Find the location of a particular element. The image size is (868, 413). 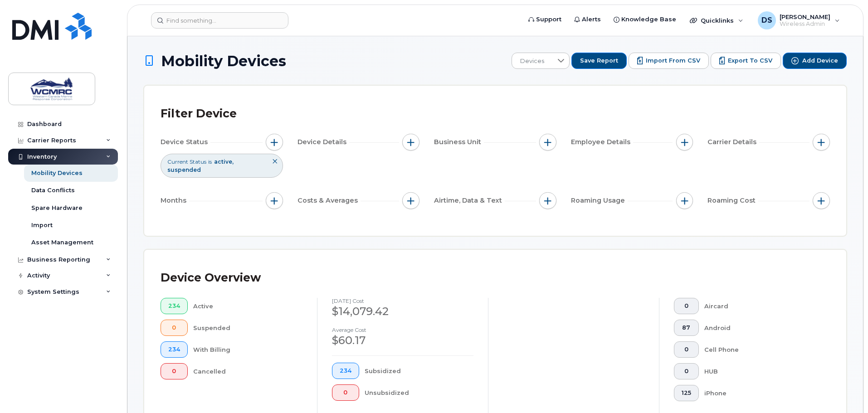

div: Active is located at coordinates (248, 306).